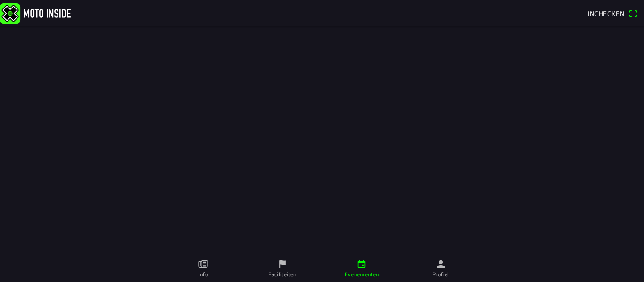 This screenshot has width=644, height=282. Describe the element at coordinates (613, 13) in the screenshot. I see `a: Incheckenqr scanner` at that location.